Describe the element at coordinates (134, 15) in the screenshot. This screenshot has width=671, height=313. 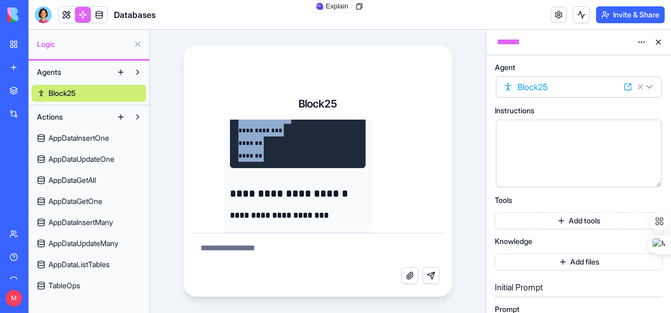
I see `span: Databases` at that location.